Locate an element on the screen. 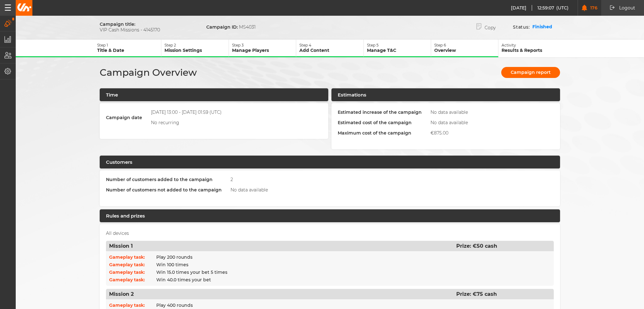 This screenshot has height=309, width=644. h4: Estimations is located at coordinates (352, 95).